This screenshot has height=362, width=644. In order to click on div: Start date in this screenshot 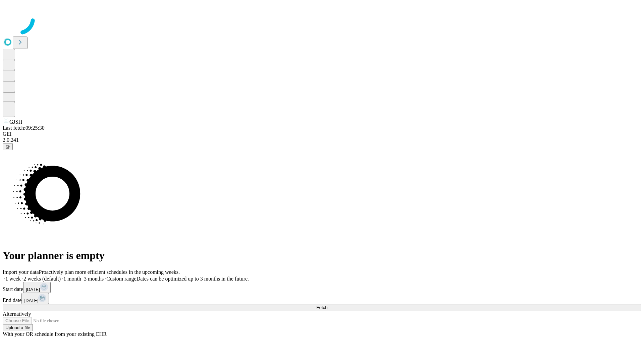, I will do `click(322, 287)`.